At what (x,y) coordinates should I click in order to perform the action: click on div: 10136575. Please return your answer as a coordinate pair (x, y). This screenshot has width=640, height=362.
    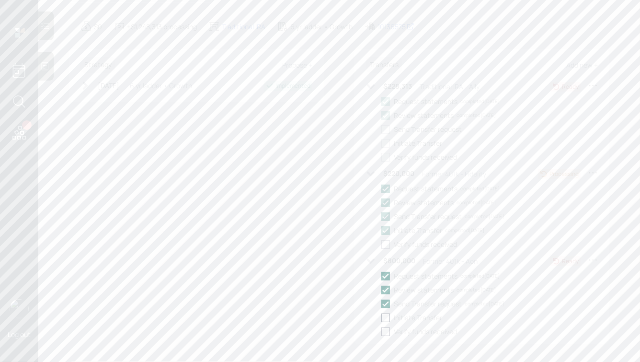
    Looking at the image, I should click on (396, 26).